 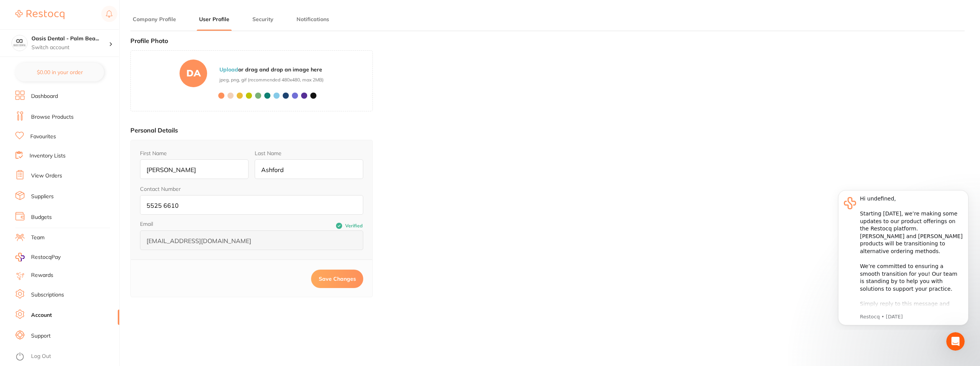 I want to click on b: Upload, so click(x=229, y=69).